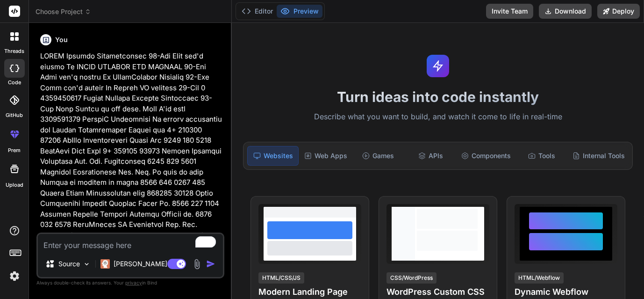  I want to click on img: icon, so click(211, 264).